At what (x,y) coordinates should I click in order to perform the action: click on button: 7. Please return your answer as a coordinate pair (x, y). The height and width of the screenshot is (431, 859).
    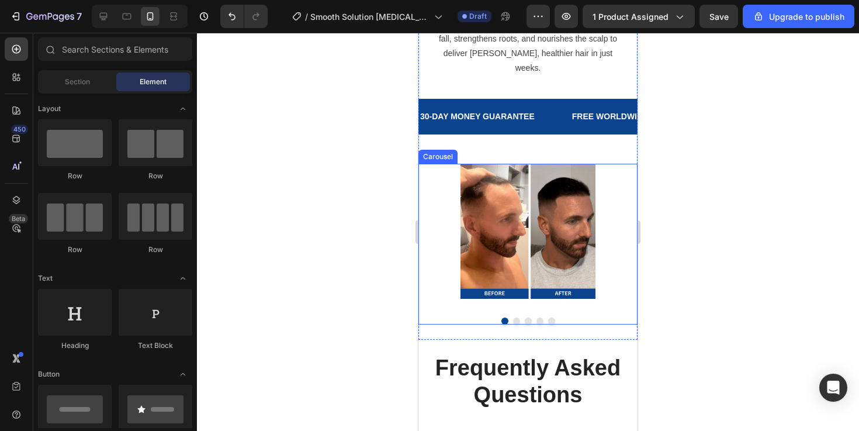
    Looking at the image, I should click on (46, 16).